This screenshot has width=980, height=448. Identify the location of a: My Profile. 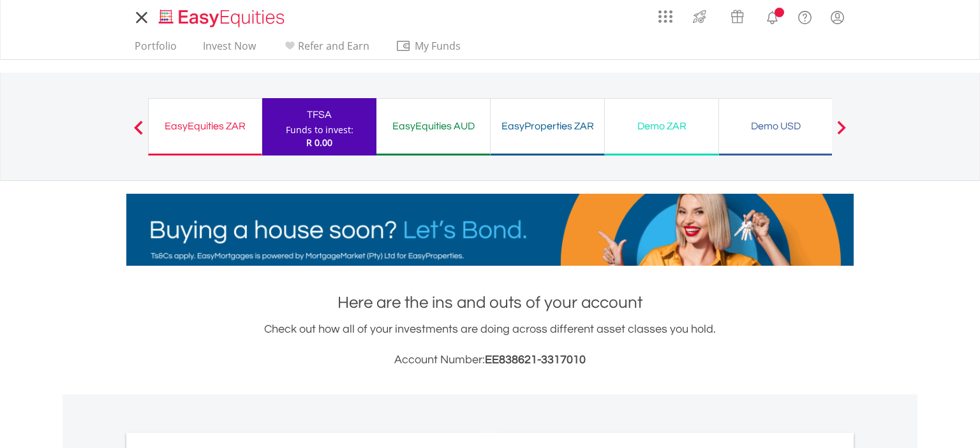
(837, 18).